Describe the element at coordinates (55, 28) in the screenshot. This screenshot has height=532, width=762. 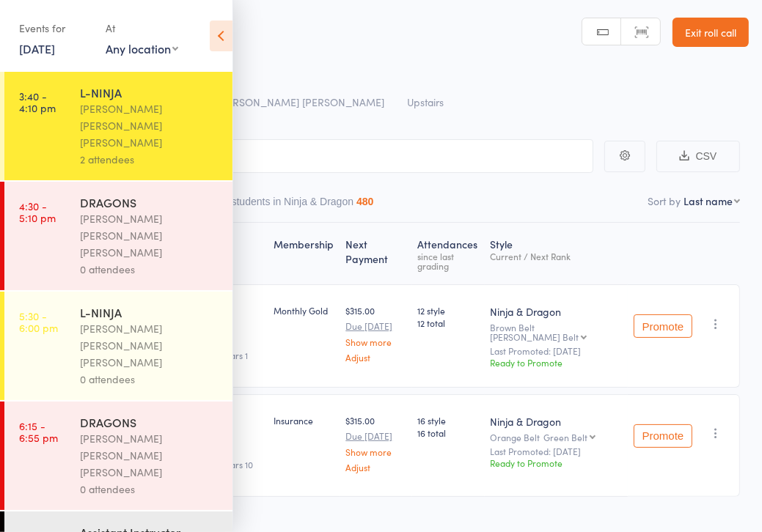
I see `div: Events for` at that location.